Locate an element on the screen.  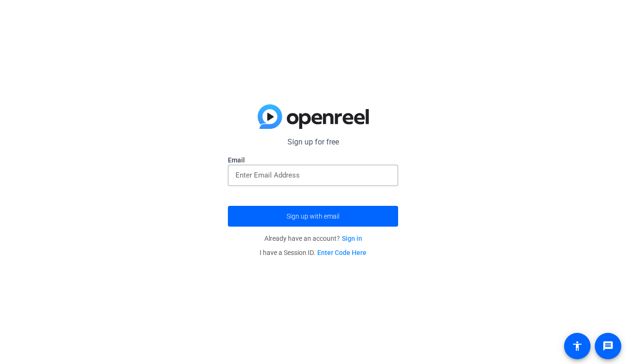
button: Sign up with email is located at coordinates (313, 216).